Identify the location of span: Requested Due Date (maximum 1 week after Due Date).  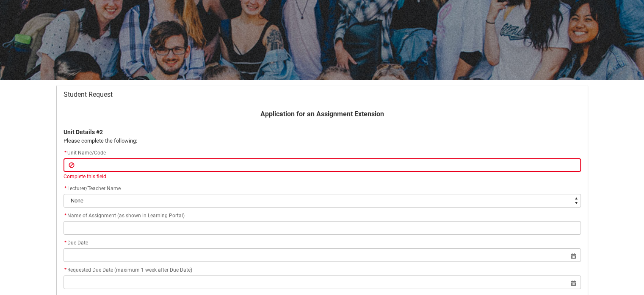
(128, 270).